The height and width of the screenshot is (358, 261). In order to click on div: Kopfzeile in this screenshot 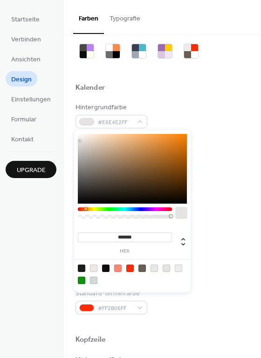, I will do `click(90, 340)`.